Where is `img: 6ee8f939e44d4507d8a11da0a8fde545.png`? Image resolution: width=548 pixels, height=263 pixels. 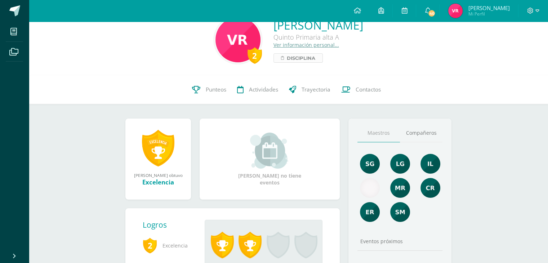 img: 6ee8f939e44d4507d8a11da0a8fde545.png is located at coordinates (369, 212).